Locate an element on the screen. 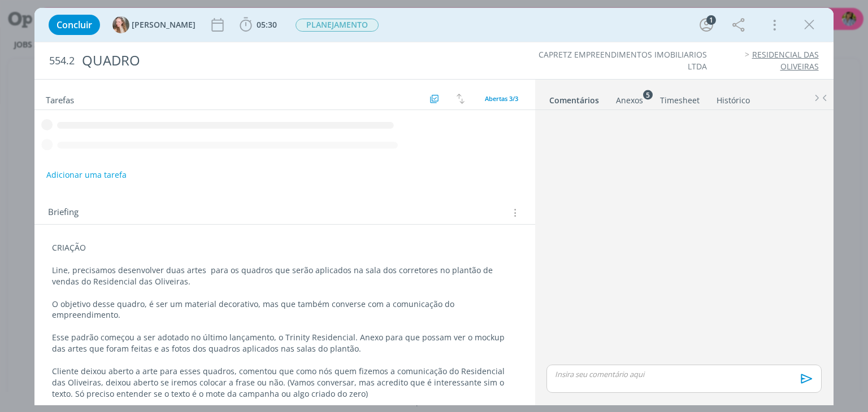 This screenshot has height=412, width=868. button: Concluir is located at coordinates (74, 25).